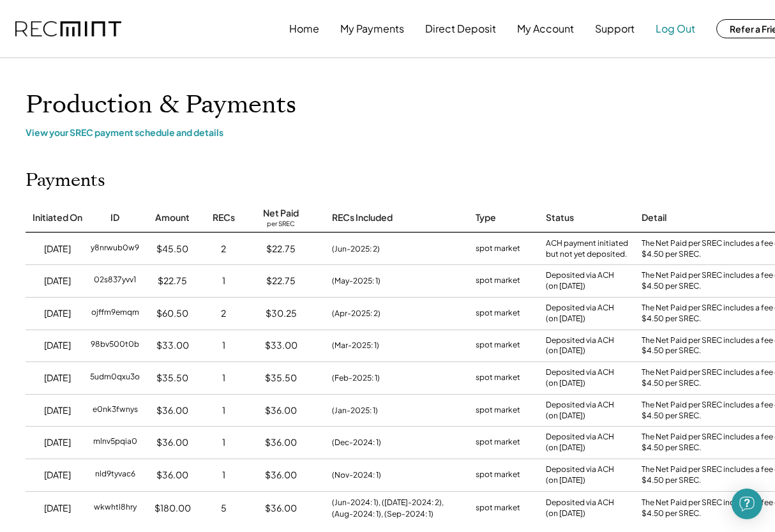 This screenshot has height=532, width=775. What do you see at coordinates (115, 346) in the screenshot?
I see `div: 98bv500t0b` at bounding box center [115, 346].